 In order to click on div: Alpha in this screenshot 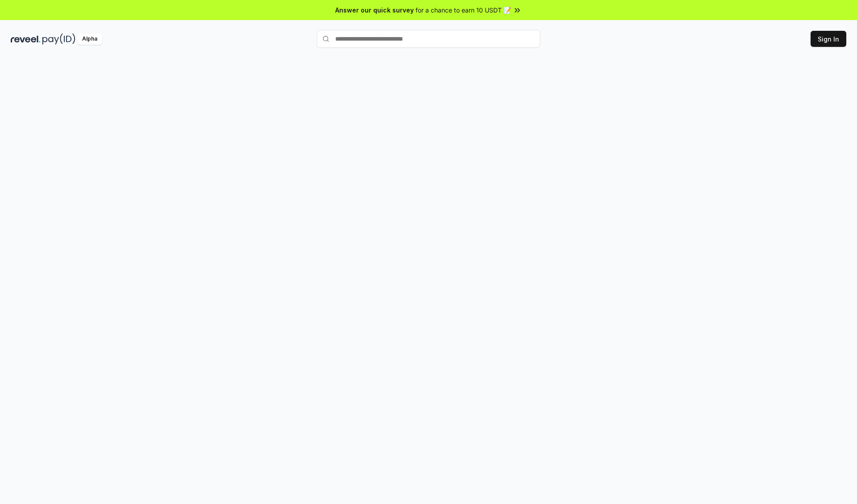, I will do `click(90, 39)`.